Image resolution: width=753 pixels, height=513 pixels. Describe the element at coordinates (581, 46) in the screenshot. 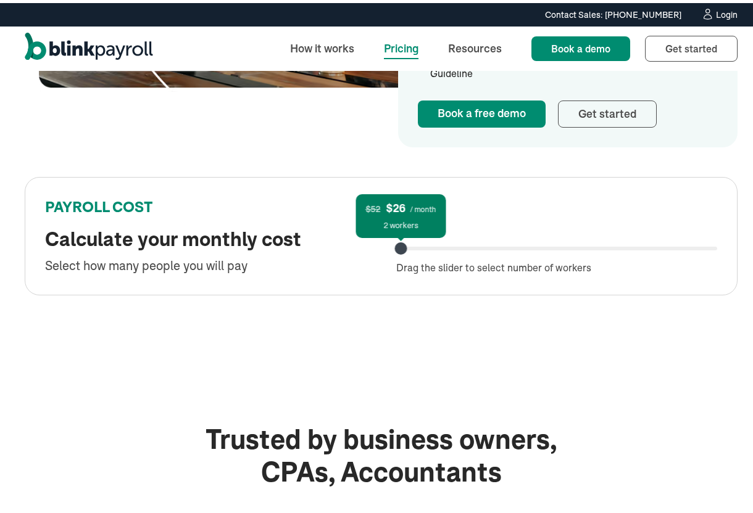

I see `a: Book a demo` at that location.